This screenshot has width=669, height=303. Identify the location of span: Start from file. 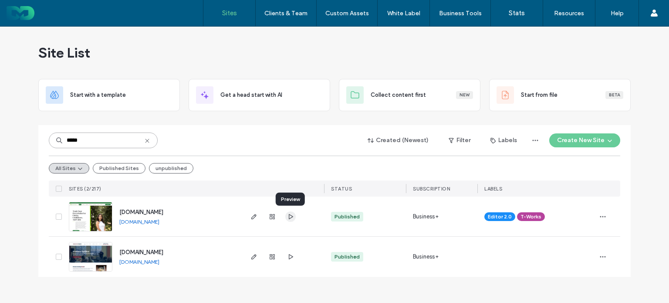
(539, 95).